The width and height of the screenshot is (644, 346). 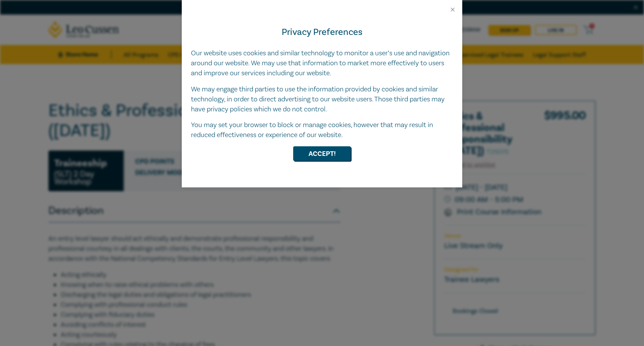 I want to click on p: You may set your browser to block or manage cookies, however that may result in reduced effective..., so click(x=322, y=130).